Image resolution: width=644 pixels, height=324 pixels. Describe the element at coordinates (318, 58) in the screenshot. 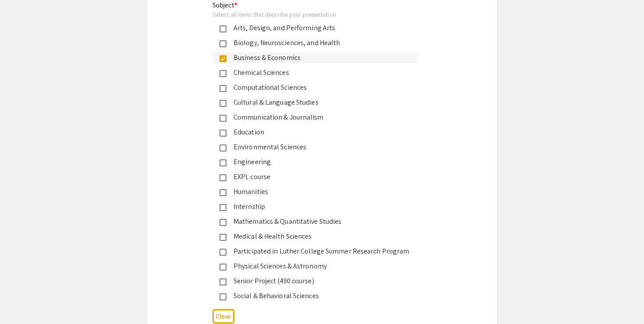

I see `div: Business & Economics` at that location.